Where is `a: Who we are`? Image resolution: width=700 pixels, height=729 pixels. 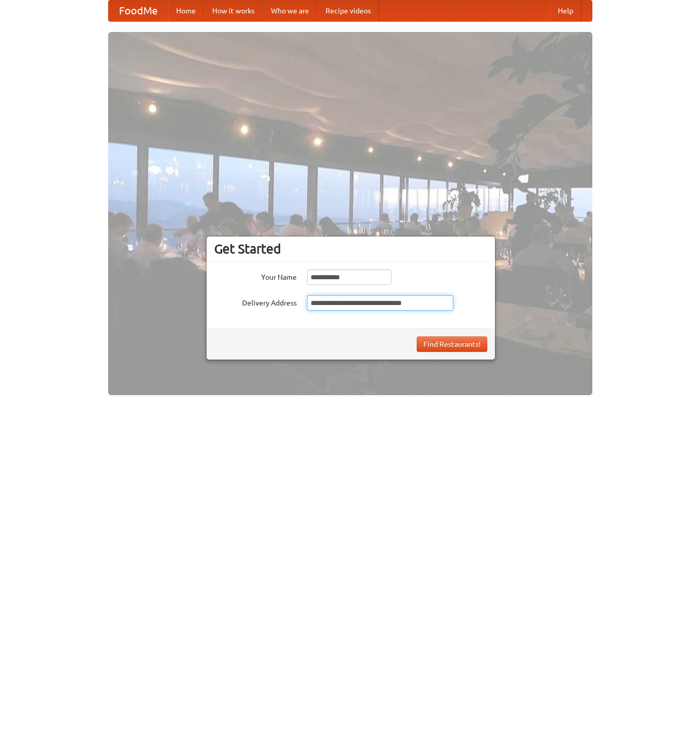
a: Who we are is located at coordinates (290, 10).